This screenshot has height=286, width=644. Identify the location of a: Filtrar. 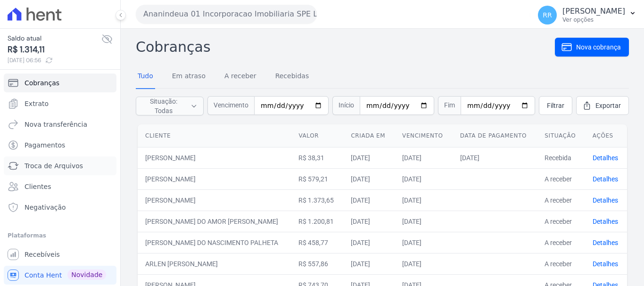
(556, 106).